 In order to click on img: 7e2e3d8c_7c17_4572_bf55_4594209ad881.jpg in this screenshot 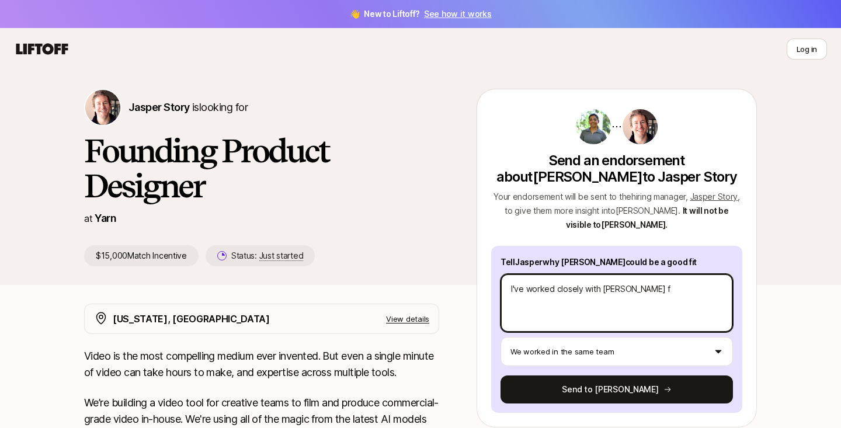, I will do `click(593, 127)`.